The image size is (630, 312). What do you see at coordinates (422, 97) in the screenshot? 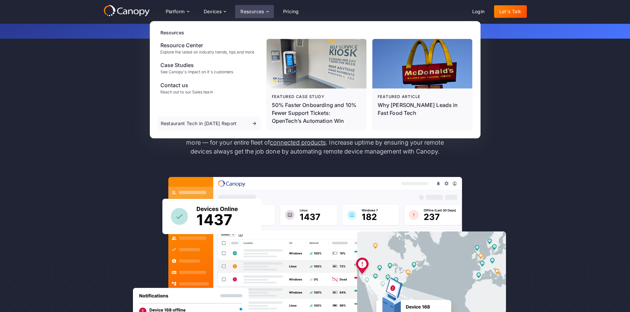
I see `div: Featured article` at bounding box center [422, 97].